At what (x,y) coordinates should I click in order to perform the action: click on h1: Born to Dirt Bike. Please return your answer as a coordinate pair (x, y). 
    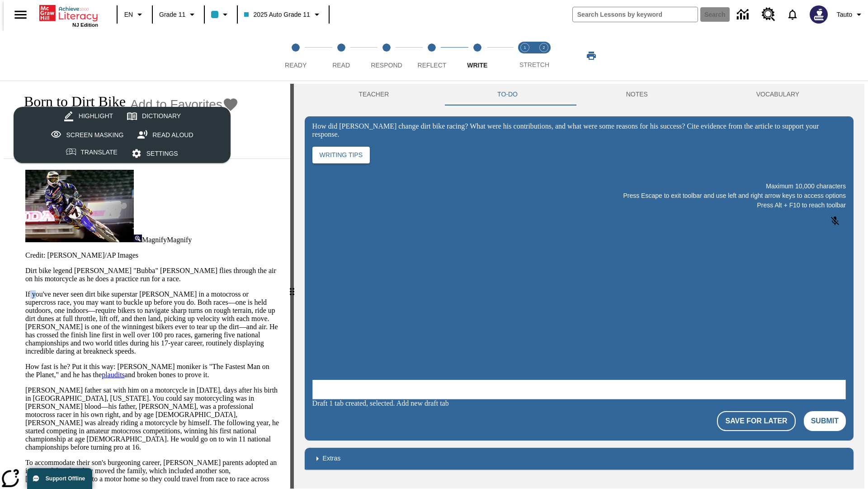
    Looking at the image, I should click on (70, 101).